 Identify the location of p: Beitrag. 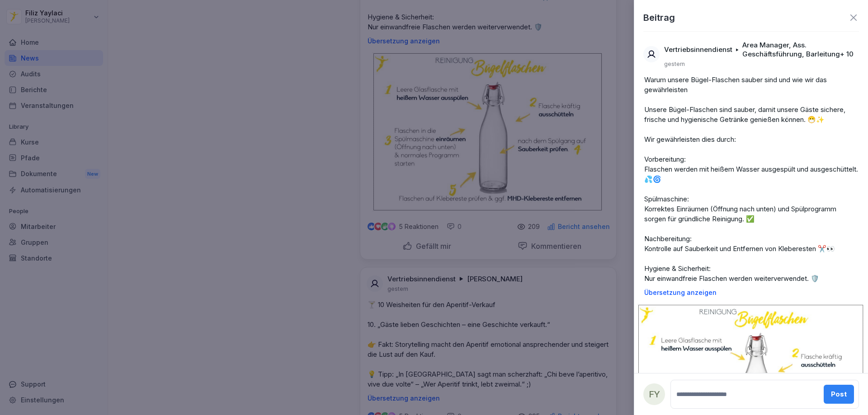
(659, 17).